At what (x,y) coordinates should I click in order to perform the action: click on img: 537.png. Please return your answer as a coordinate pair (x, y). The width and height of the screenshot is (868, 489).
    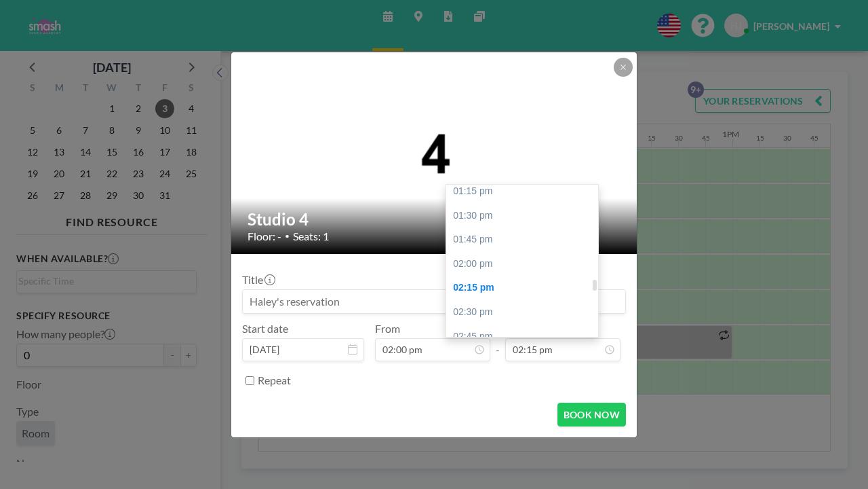
    Looking at the image, I should click on (435, 152).